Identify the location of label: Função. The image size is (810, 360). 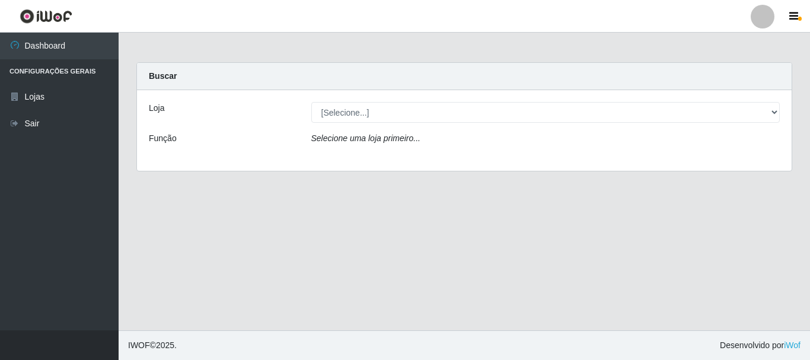
(163, 138).